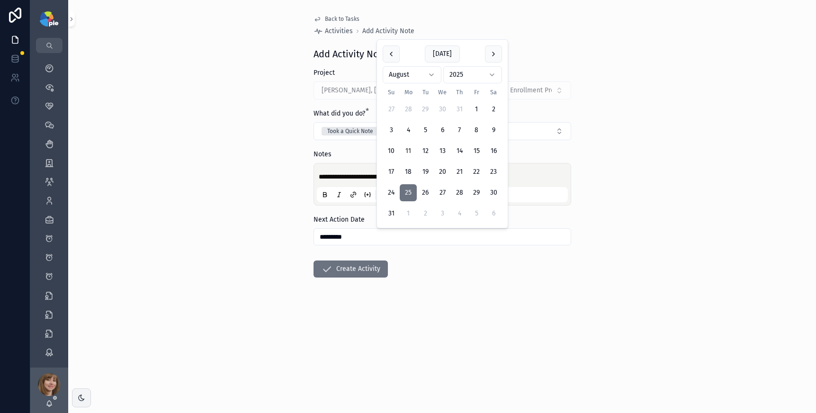 This screenshot has height=413, width=816. I want to click on button: Saturday, August 16th, 2025, so click(494, 151).